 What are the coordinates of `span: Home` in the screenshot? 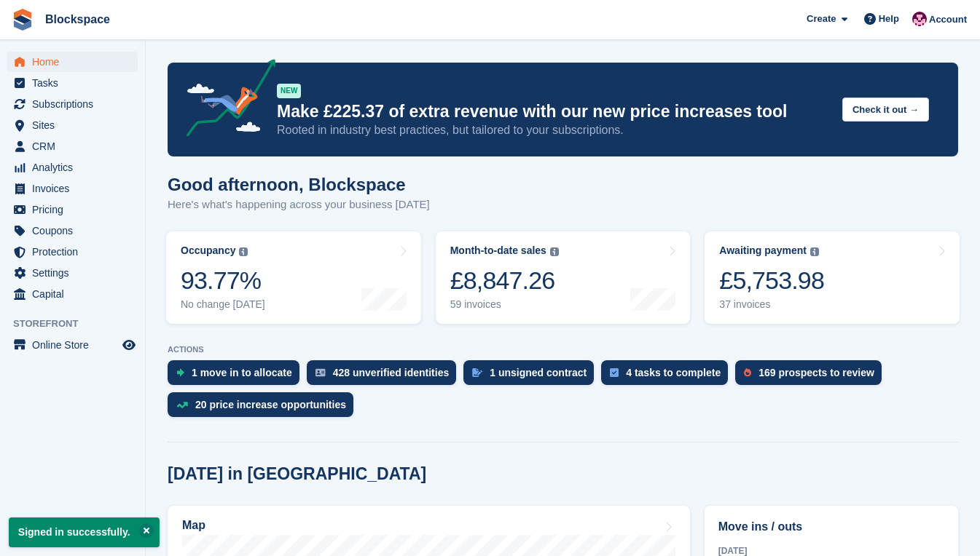 It's located at (76, 62).